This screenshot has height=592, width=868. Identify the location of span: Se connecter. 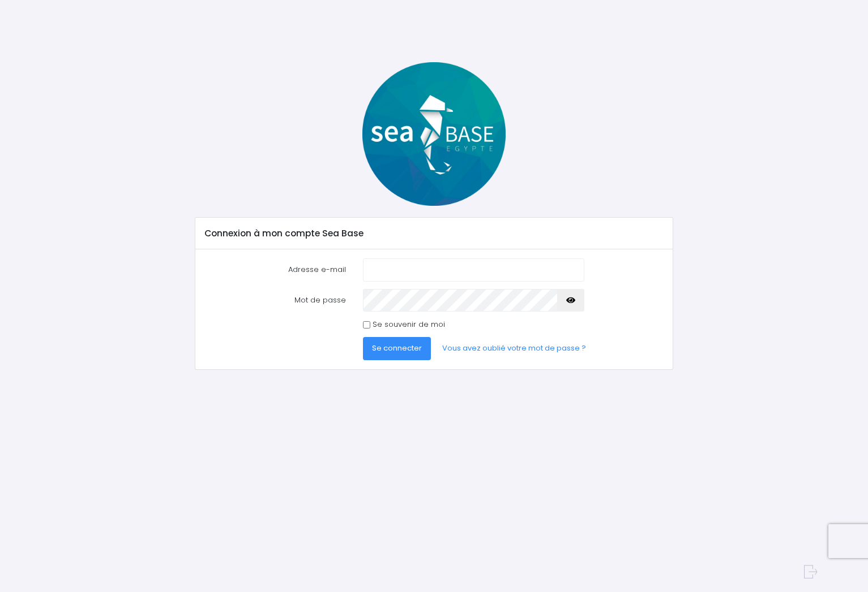
(396, 348).